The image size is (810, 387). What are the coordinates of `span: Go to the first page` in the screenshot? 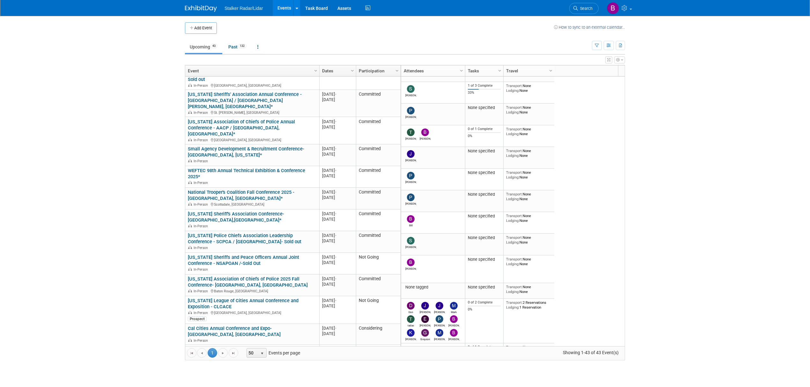 It's located at (192, 353).